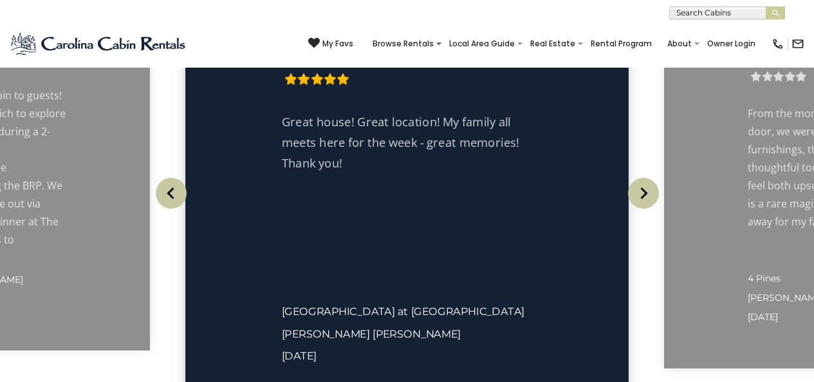 The image size is (814, 382). Describe the element at coordinates (764, 278) in the screenshot. I see `span: 4 Pines` at that location.